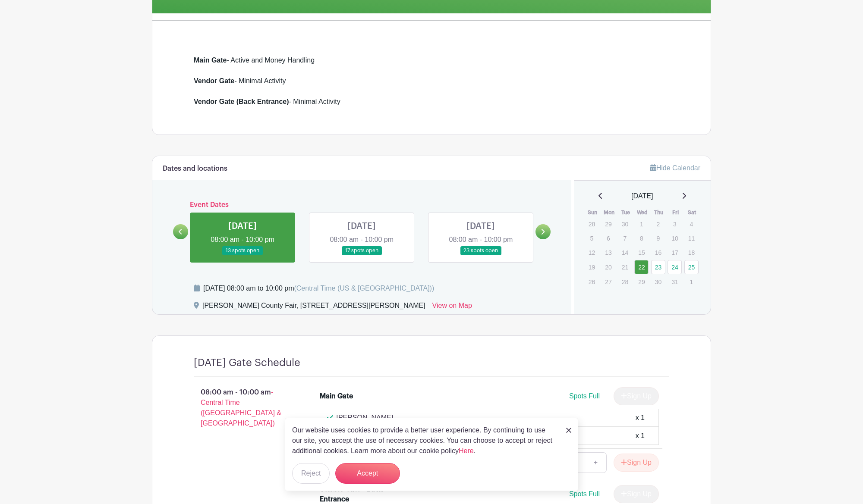 Image resolution: width=863 pixels, height=504 pixels. What do you see at coordinates (658, 238) in the screenshot?
I see `p: 9` at bounding box center [658, 238].